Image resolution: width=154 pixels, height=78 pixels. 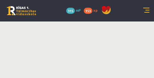 What do you see at coordinates (88, 11) in the screenshot?
I see `span: 153` at bounding box center [88, 11].